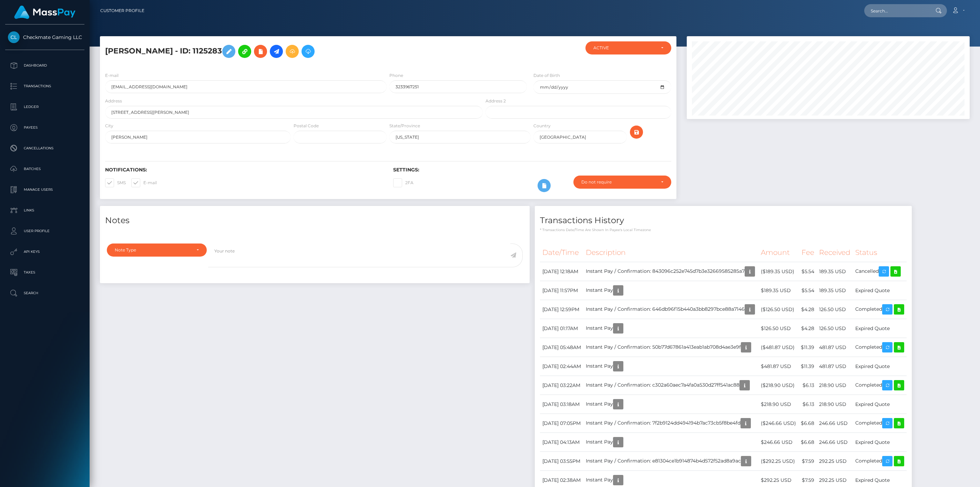 This screenshot has width=980, height=487. Describe the element at coordinates (45, 148) in the screenshot. I see `p: Cancellations` at that location.